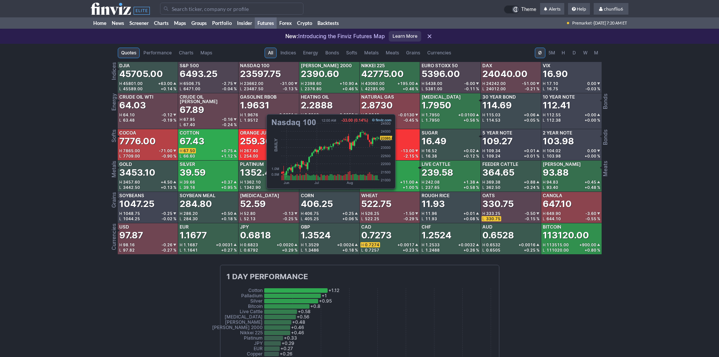 The height and width of the screenshot is (357, 719). I want to click on span: 2.2919, so click(312, 115).